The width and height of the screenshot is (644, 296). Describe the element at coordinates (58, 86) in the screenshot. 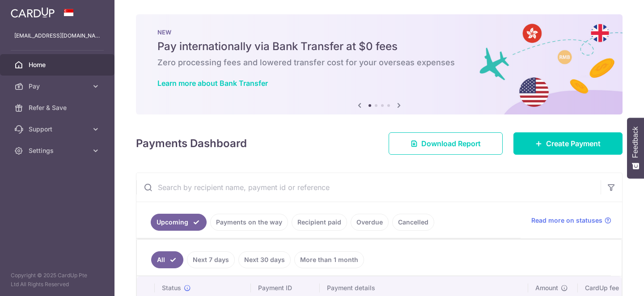

I see `span: Pay` at that location.